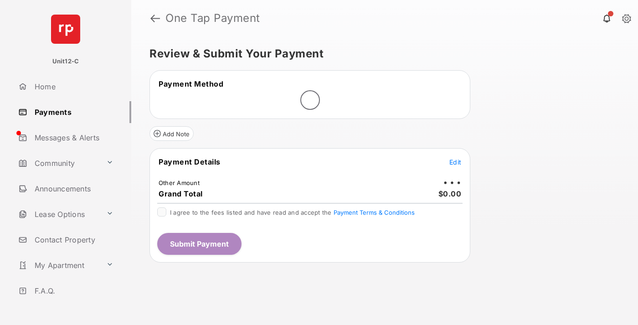 Image resolution: width=638 pixels, height=325 pixels. What do you see at coordinates (73, 112) in the screenshot?
I see `a: Payments` at bounding box center [73, 112].